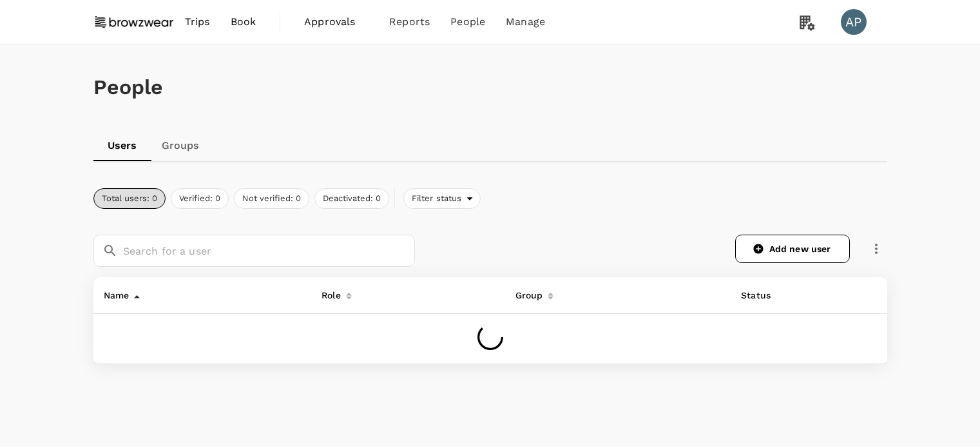 Image resolution: width=980 pixels, height=448 pixels. Describe the element at coordinates (525, 22) in the screenshot. I see `span: Manage` at that location.